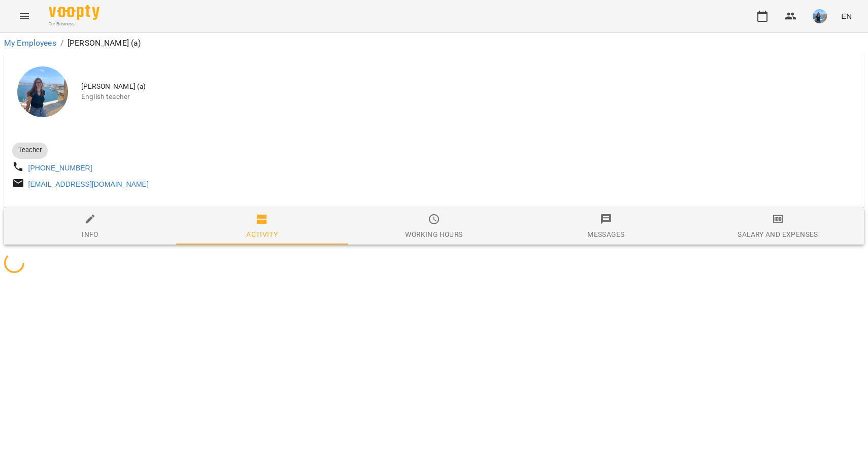 Image resolution: width=868 pixels, height=450 pixels. I want to click on img: 8b0d75930c4dba3d36228cba45c651ae.jpg, so click(820, 16).